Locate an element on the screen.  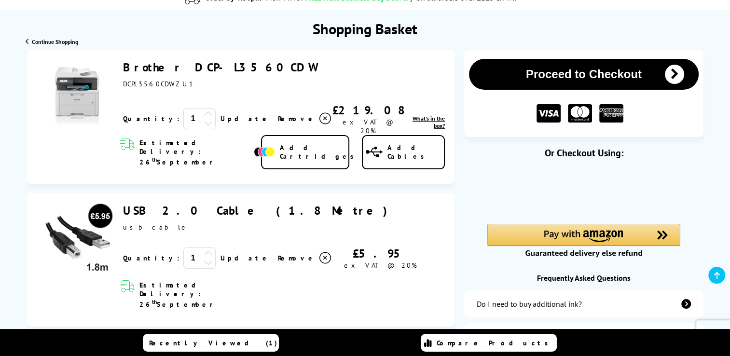
img: USB 2.0 Cable (1.8 Metre) is located at coordinates (77, 239).